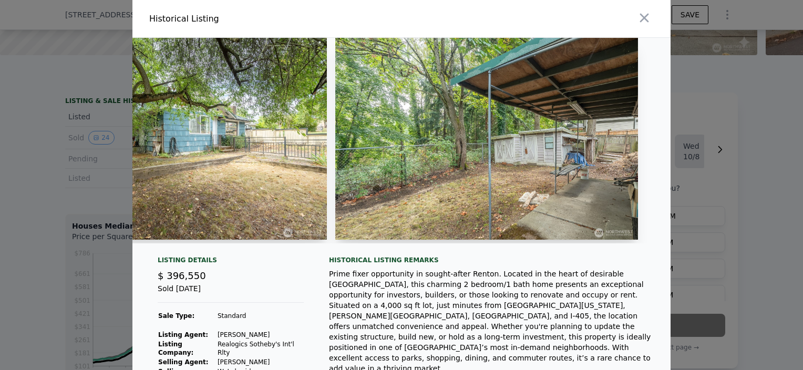 The height and width of the screenshot is (370, 803). What do you see at coordinates (182, 276) in the screenshot?
I see `span: $ 396,550` at bounding box center [182, 276].